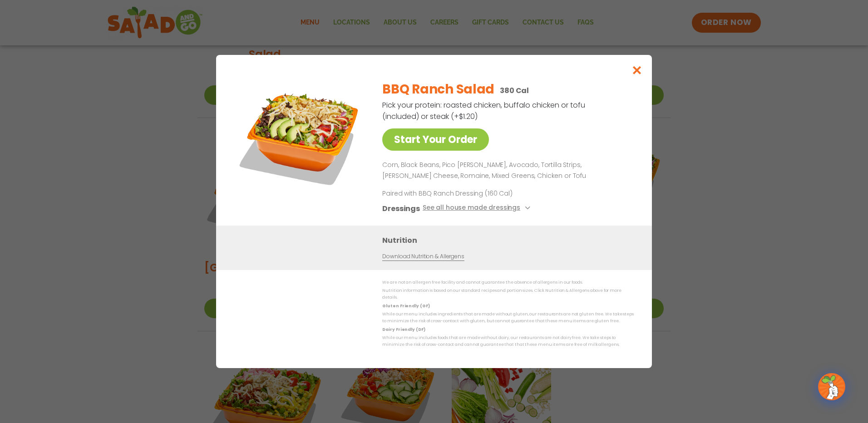 This screenshot has width=868, height=423. Describe the element at coordinates (435, 139) in the screenshot. I see `a: Start Your Order` at that location.